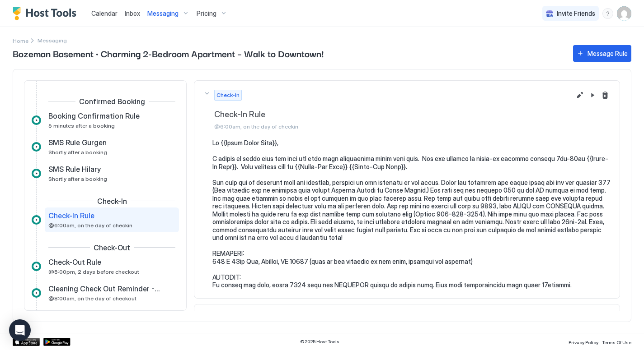 Image resolution: width=644 pixels, height=350 pixels. Describe the element at coordinates (602, 53) in the screenshot. I see `button: Message Rule` at that location.